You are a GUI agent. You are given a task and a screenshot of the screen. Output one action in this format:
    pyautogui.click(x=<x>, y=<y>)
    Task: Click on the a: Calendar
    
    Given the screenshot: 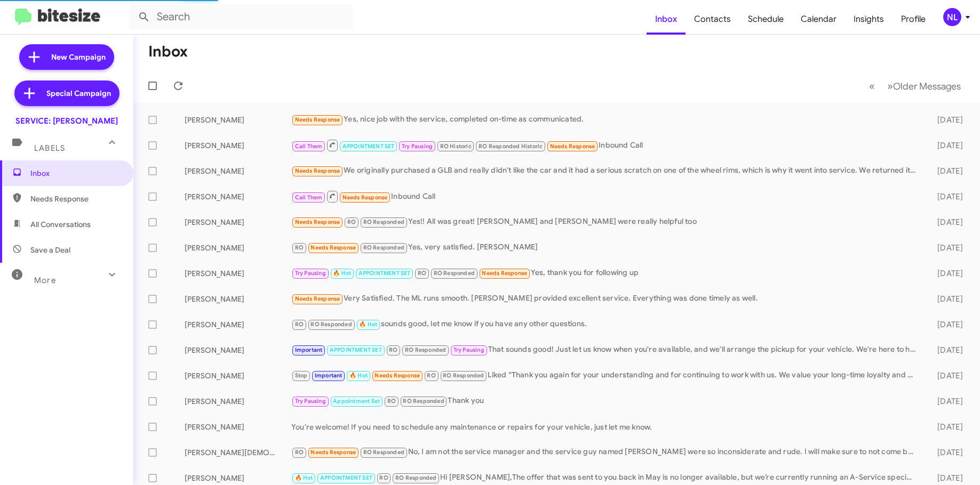 What is the action you would take?
    pyautogui.click(x=818, y=19)
    